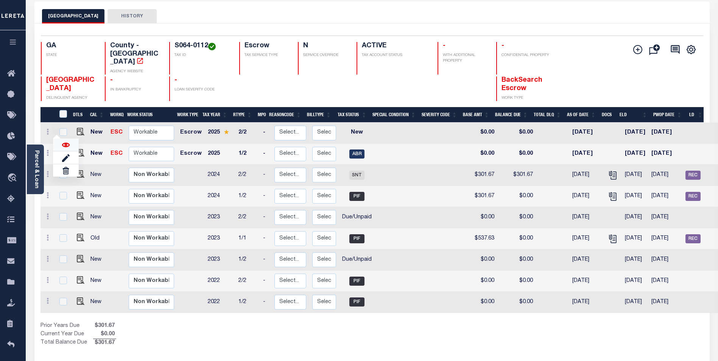 Image resolution: width=718 pixels, height=361 pixels. Describe the element at coordinates (394, 115) in the screenshot. I see `th: Special Condition: activate to sort column ascending` at that location.